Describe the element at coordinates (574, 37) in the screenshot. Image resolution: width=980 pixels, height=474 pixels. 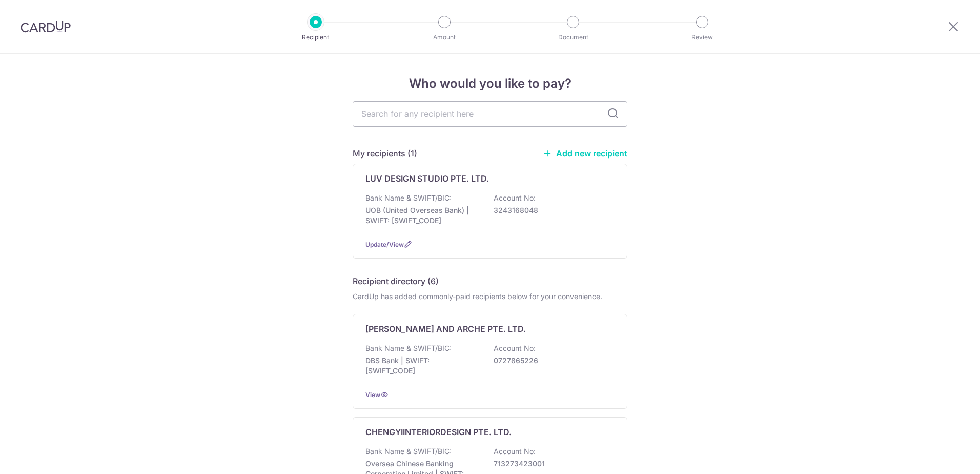
I see `p: Document` at that location.